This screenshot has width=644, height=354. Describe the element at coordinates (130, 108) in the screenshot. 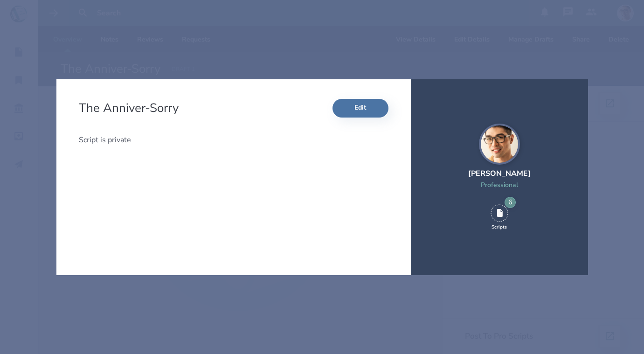

I see `h2: The Anniver-Sorry` at that location.